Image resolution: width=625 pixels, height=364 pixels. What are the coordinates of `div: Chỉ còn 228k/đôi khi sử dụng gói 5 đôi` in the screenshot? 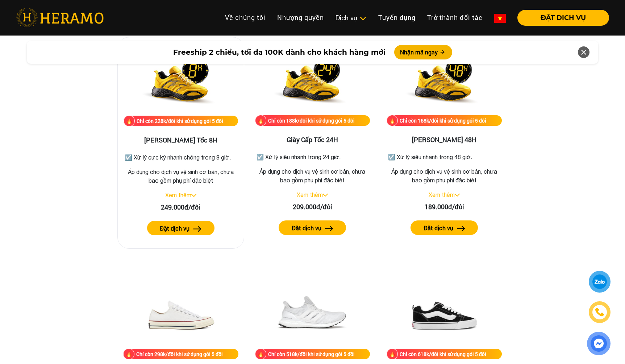 It's located at (180, 120).